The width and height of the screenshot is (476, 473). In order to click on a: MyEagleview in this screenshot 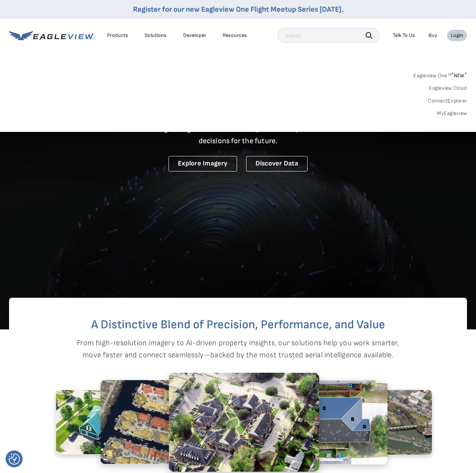, I will do `click(452, 113)`.